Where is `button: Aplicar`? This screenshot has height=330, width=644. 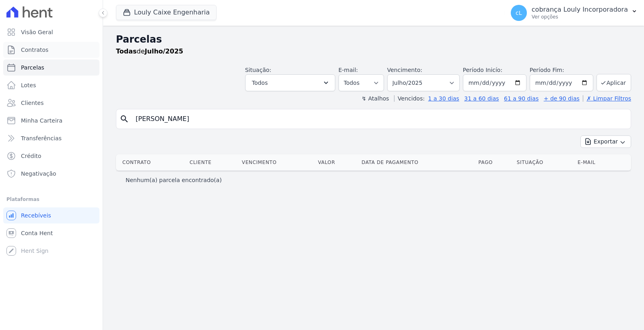
button: Aplicar is located at coordinates (614, 83).